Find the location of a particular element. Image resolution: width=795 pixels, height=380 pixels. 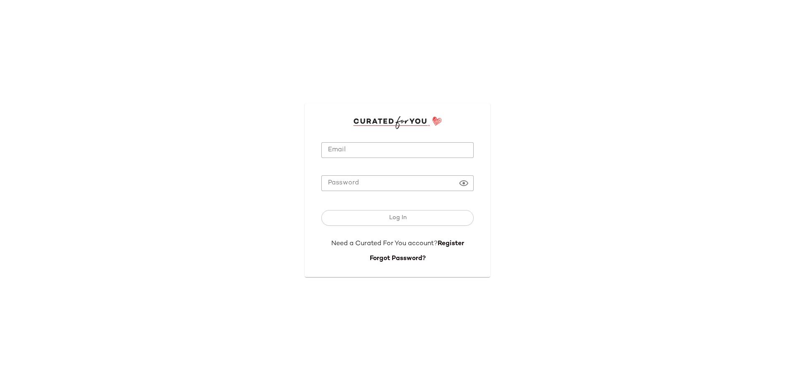

span: Log In is located at coordinates (397, 218).